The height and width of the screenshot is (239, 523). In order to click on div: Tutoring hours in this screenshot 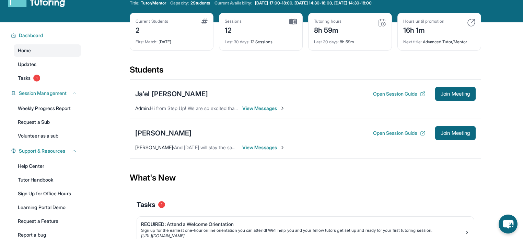, I will do `click(328, 21)`.